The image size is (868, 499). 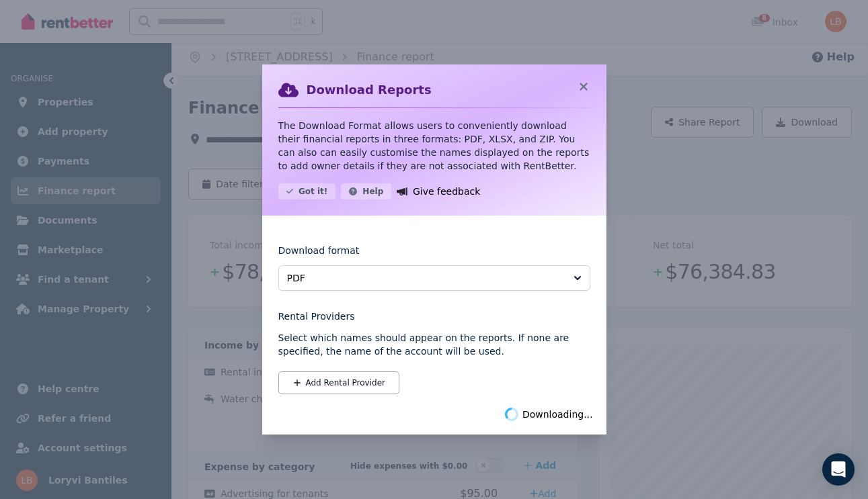 What do you see at coordinates (369, 90) in the screenshot?
I see `h2: Download Reports` at bounding box center [369, 90].